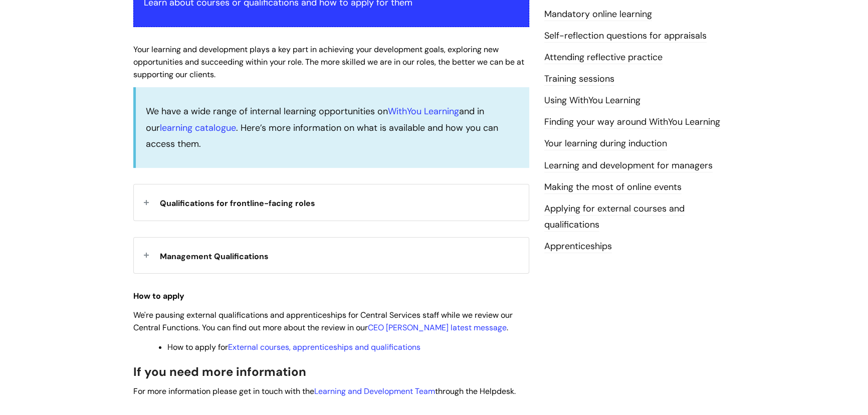 The width and height of the screenshot is (868, 415). What do you see at coordinates (159, 295) in the screenshot?
I see `strong: How to apply` at bounding box center [159, 295].